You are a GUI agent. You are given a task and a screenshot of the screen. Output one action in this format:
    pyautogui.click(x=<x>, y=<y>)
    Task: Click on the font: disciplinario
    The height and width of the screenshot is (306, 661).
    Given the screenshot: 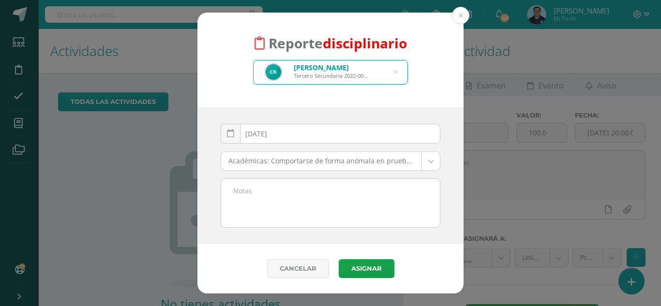 What is the action you would take?
    pyautogui.click(x=365, y=43)
    